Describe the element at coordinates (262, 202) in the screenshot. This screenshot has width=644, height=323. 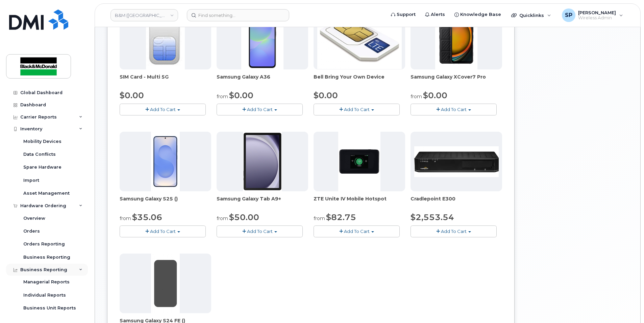
I see `div: Samsung Galaxy Tab A9+` at that location.